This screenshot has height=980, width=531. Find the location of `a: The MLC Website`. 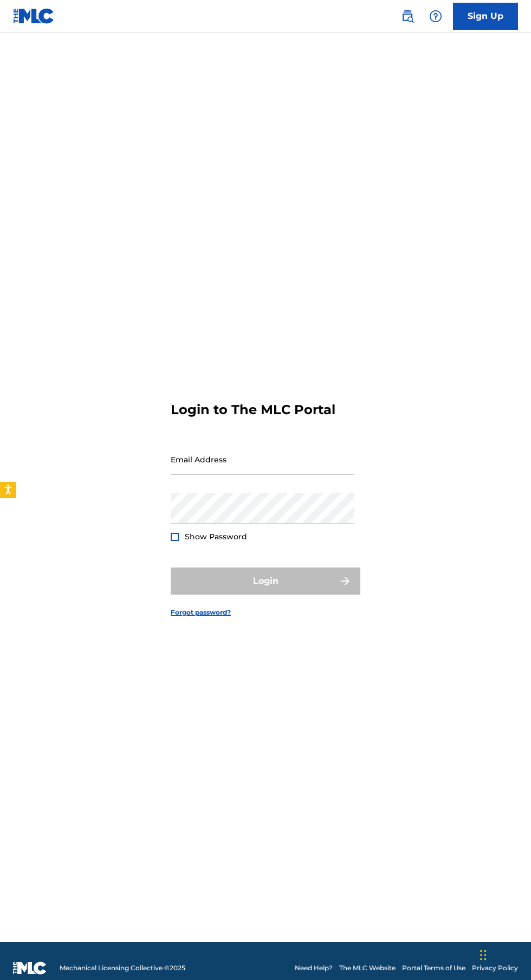

a: The MLC Website is located at coordinates (368, 968).